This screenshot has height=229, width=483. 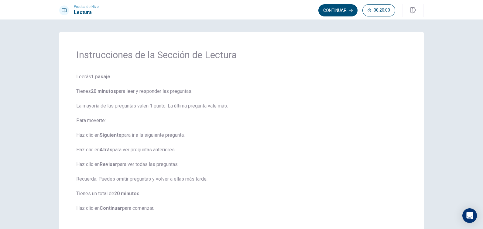 I want to click on span: Prueba de Nivel, so click(x=87, y=7).